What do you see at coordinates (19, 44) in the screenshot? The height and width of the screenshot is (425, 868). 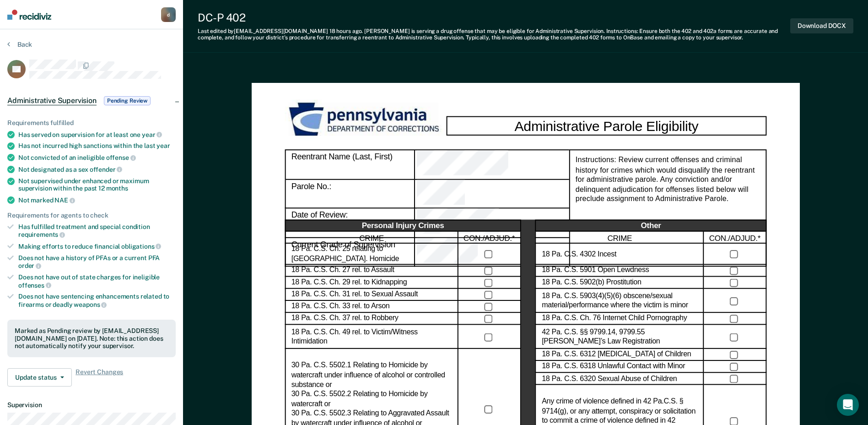 I see `button: Back` at bounding box center [19, 44].